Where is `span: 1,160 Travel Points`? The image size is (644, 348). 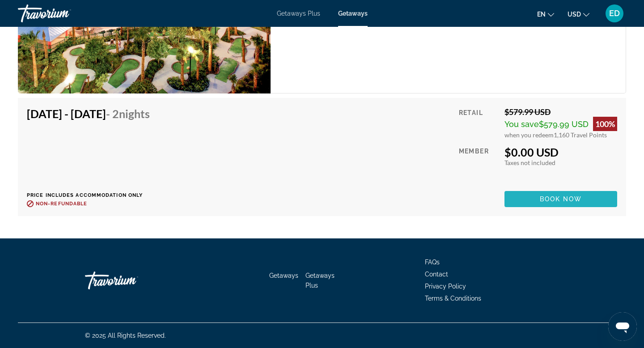 span: 1,160 Travel Points is located at coordinates (580, 134).